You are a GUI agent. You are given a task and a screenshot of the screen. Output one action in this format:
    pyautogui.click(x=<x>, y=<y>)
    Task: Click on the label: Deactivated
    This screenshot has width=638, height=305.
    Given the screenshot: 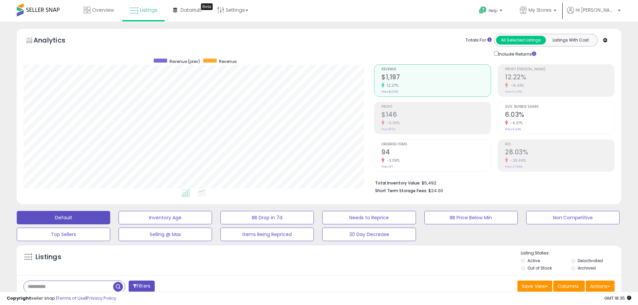 What is the action you would take?
    pyautogui.click(x=590, y=260)
    